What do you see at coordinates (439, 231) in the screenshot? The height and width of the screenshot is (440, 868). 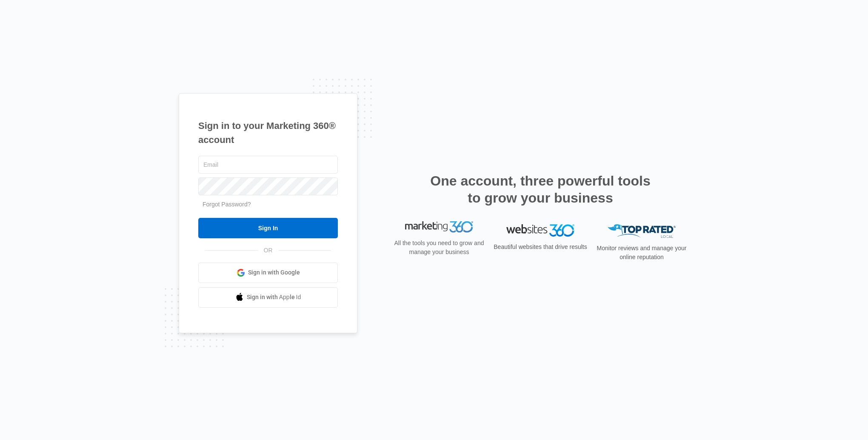 I see `img: Marketing 360` at bounding box center [439, 231].